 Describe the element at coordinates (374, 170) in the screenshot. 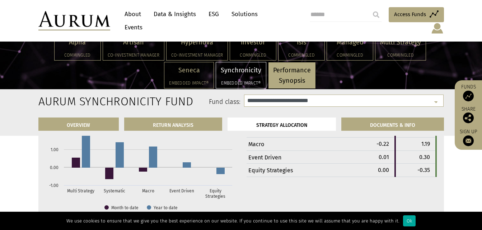

I see `td: 0.00` at that location.